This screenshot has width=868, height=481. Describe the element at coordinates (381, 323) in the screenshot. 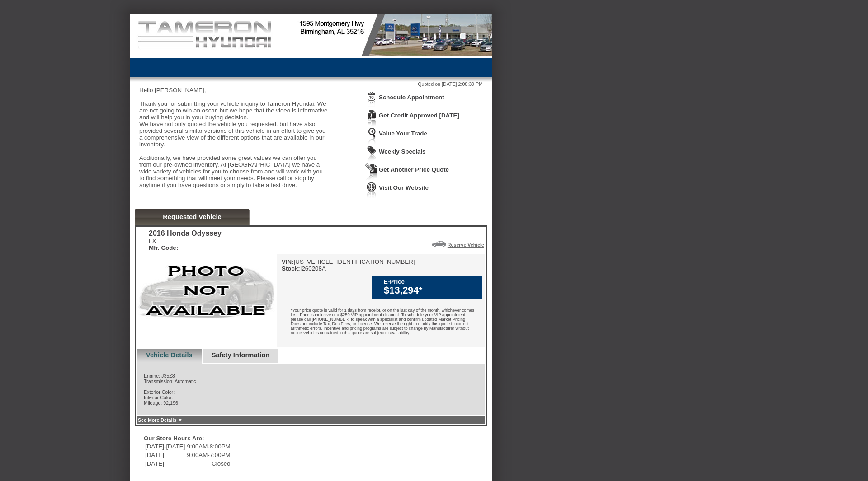

I see `div: *Your price quote is valid for 1 days from receipt, or on the last day of the month, whichever co...` at that location.